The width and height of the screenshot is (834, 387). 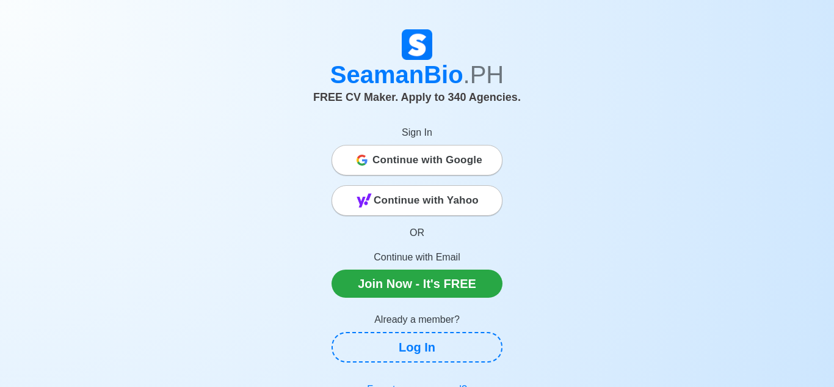 What do you see at coordinates (417, 200) in the screenshot?
I see `button: Continue with Yahoo` at bounding box center [417, 200].